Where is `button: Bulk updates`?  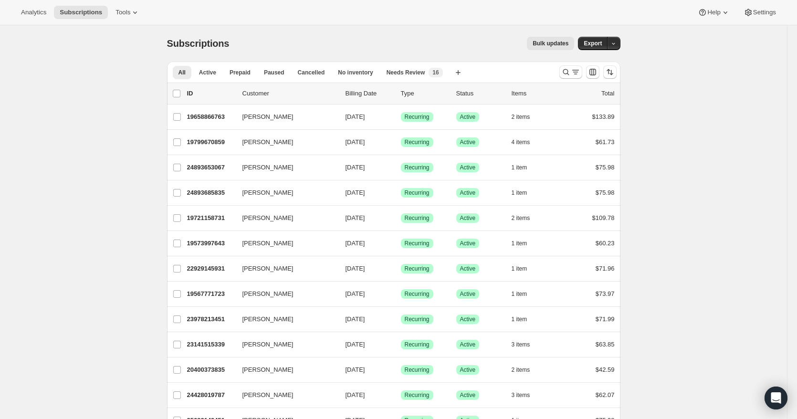 button: Bulk updates is located at coordinates (550, 43).